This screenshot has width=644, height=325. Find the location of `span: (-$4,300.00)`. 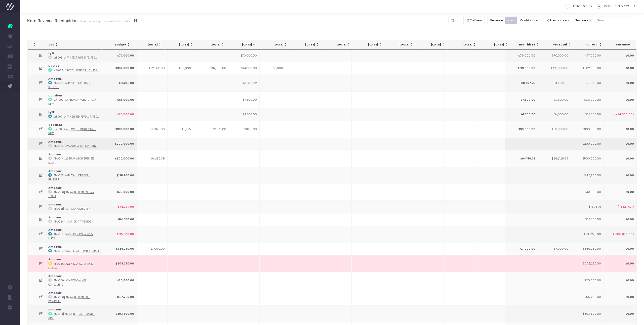

span: (-$4,300.00) is located at coordinates (624, 115).